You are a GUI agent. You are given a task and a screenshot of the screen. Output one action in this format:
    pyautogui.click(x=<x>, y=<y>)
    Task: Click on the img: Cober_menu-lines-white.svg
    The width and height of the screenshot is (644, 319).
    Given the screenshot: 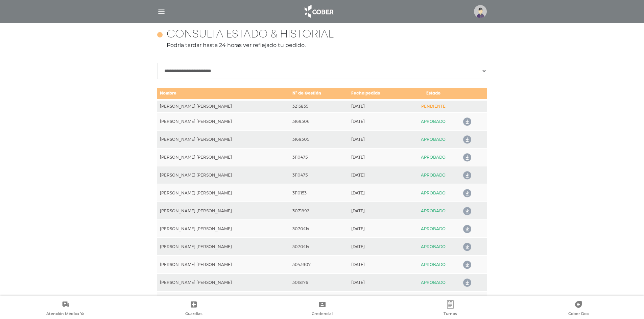 What is the action you would take?
    pyautogui.click(x=161, y=12)
    